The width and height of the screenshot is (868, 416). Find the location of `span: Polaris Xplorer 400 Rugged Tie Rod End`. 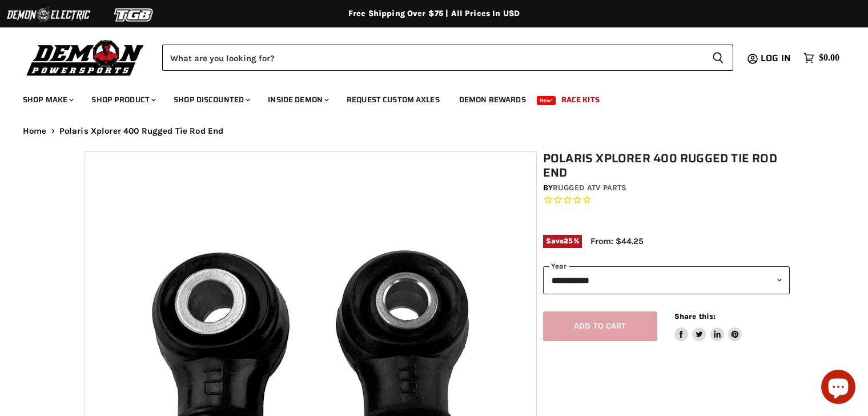

span: Polaris Xplorer 400 Rugged Tie Rod End is located at coordinates (141, 131).